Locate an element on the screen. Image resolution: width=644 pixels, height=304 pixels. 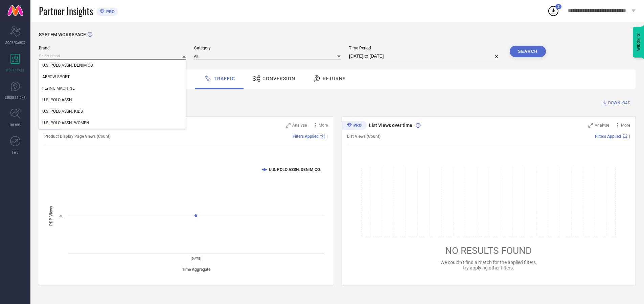
input: Select time period is located at coordinates (425, 56).